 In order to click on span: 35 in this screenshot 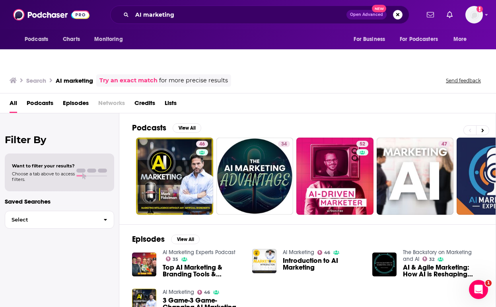, I will do `click(175, 259)`.